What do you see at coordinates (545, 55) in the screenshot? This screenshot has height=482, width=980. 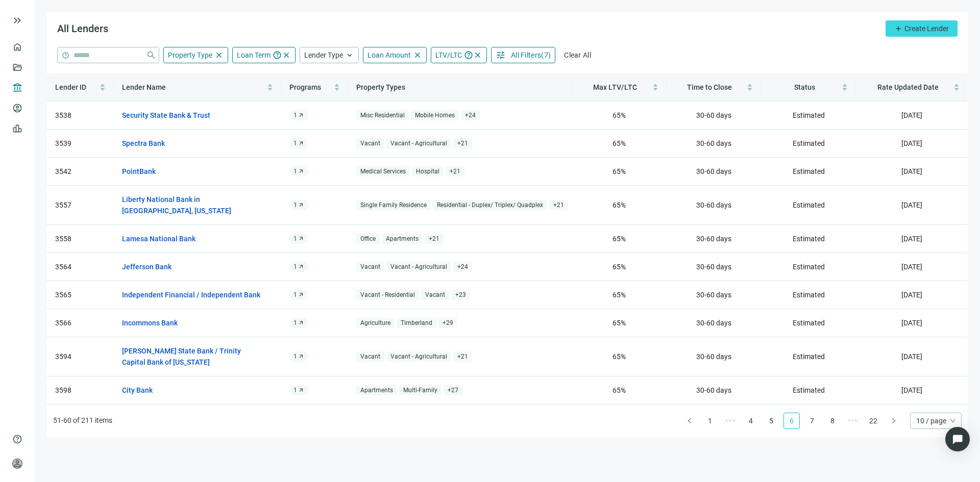 I see `span: ( 7 )` at bounding box center [545, 55].